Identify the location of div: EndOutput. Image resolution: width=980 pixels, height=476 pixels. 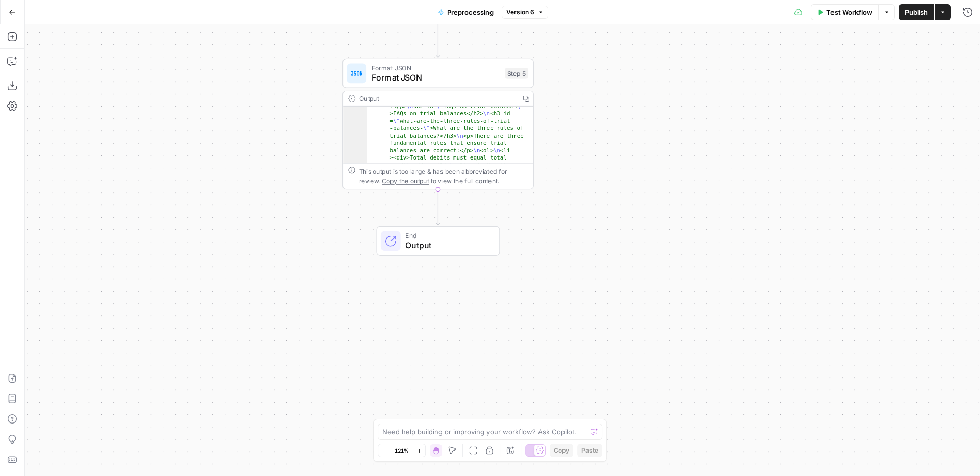
(438, 241).